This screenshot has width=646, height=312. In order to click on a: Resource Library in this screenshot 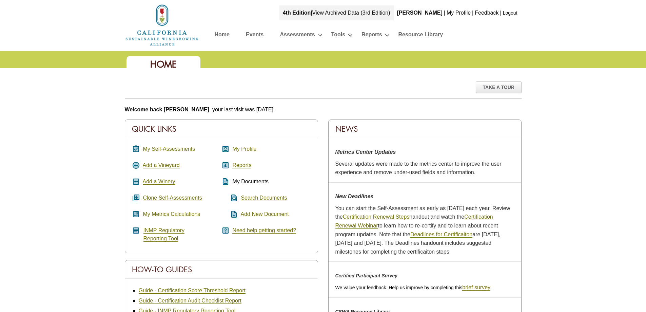, I will do `click(421, 36)`.